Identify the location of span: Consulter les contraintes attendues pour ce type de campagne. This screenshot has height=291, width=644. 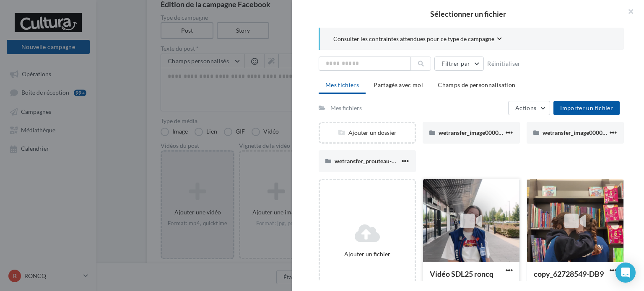
(414, 39).